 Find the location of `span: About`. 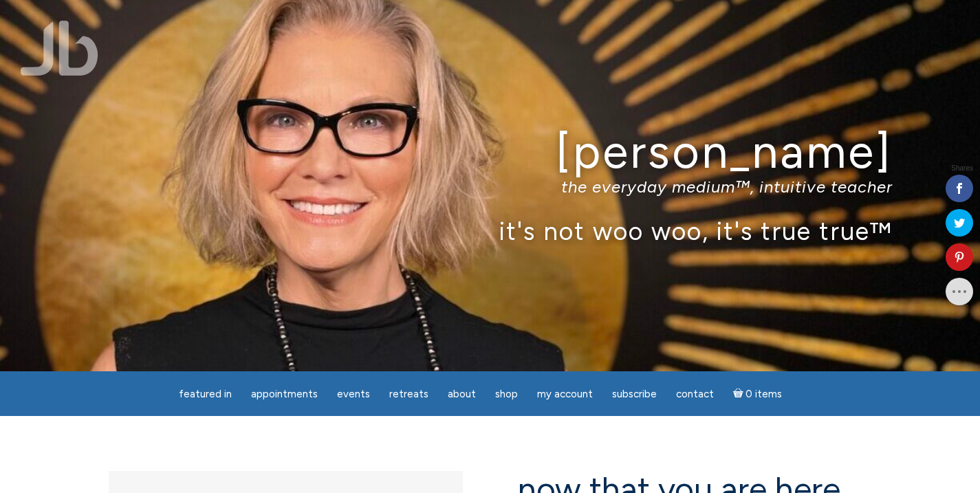

span: About is located at coordinates (461, 395).